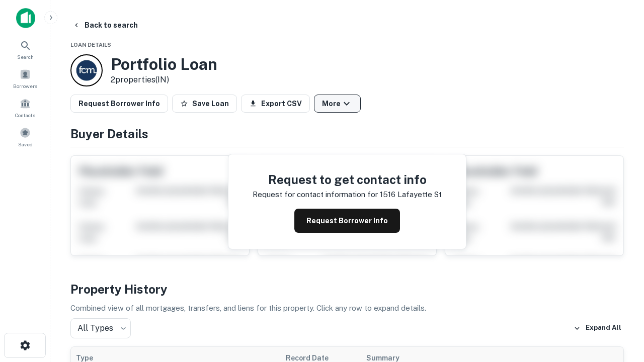 This screenshot has width=644, height=362. I want to click on p: Combined view of all mortgages, transfers, and liens for this property. Click any row to expand d..., so click(347, 308).